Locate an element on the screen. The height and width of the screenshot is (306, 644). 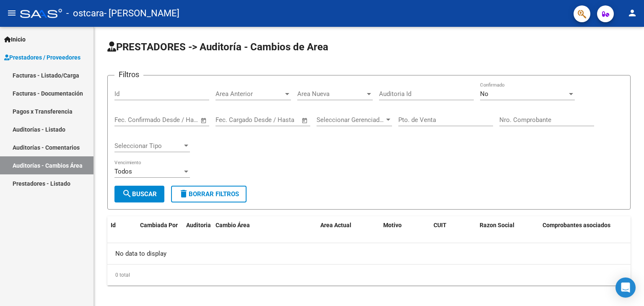
button: Borrar Filtros is located at coordinates (209, 194).